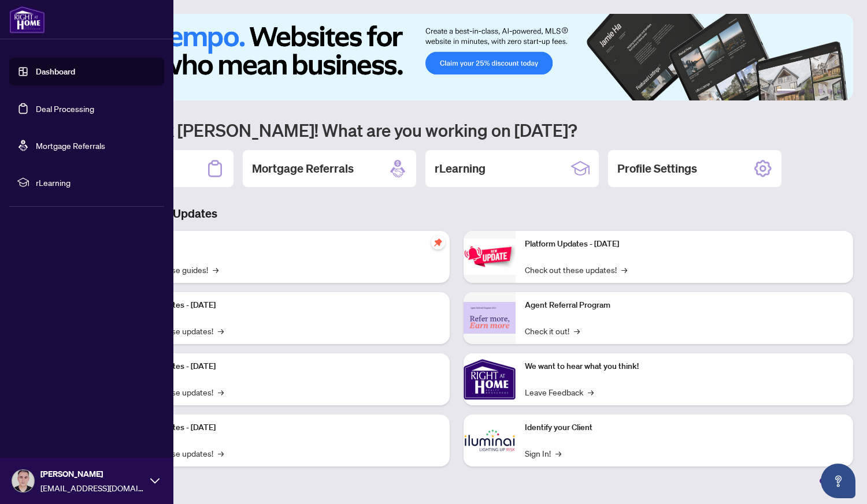 This screenshot has width=867, height=504. Describe the element at coordinates (281, 244) in the screenshot. I see `p: Self-Help` at that location.